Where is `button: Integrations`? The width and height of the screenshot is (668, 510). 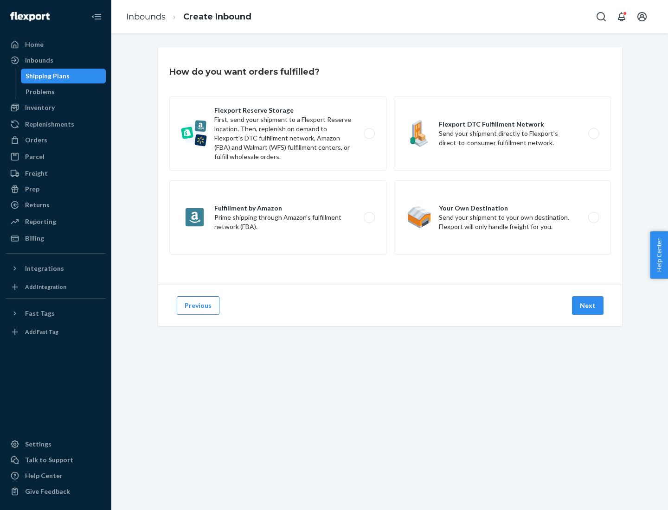
button: Integrations is located at coordinates (56, 269).